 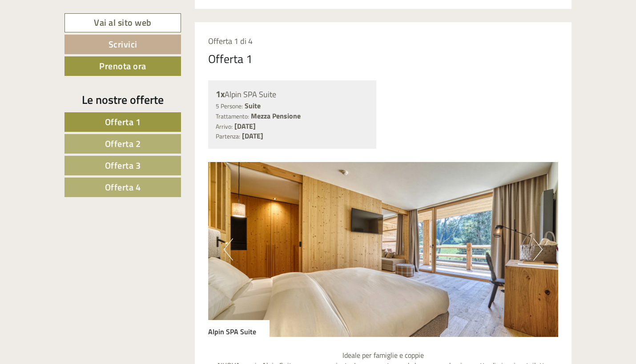 I want to click on b: Suite, so click(x=252, y=105).